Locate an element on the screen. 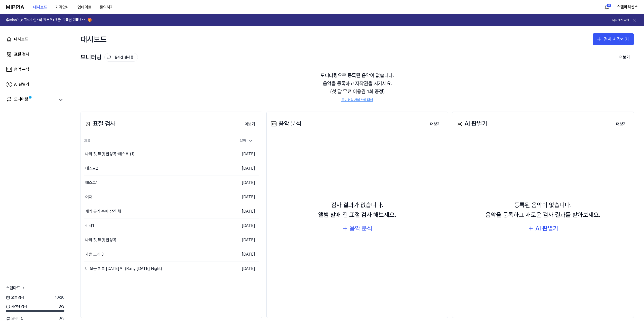 The height and width of the screenshot is (328, 644). button: 업데이트 is located at coordinates (84, 7).